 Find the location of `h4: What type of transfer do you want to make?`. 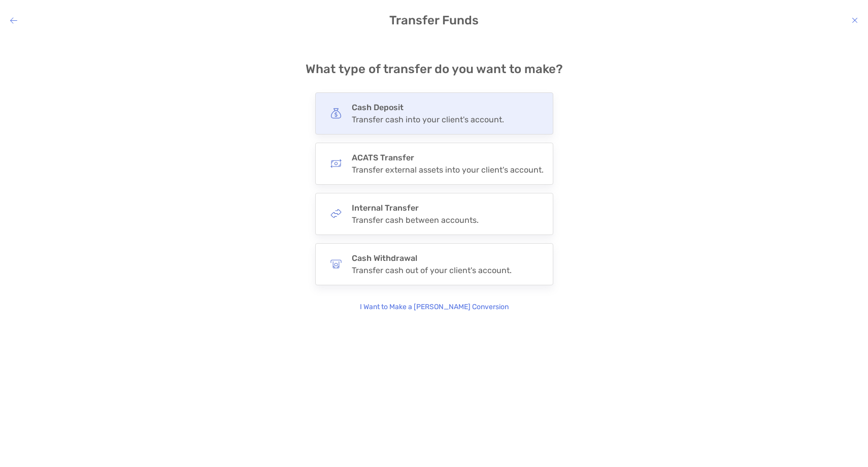

h4: What type of transfer do you want to make? is located at coordinates (434, 69).